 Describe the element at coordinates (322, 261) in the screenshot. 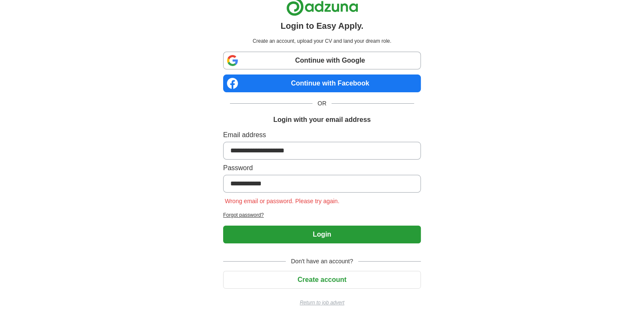

I see `span: Don't have an account?` at that location.